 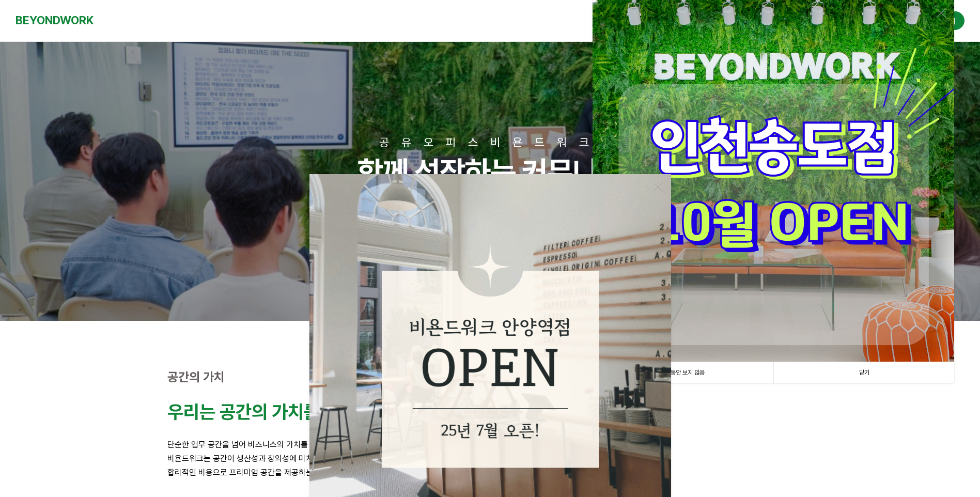 I want to click on p: 비욘드워크는 공간이 생산성과 창의성에 미치는 영향을 잘 알고 있습니다., so click(x=491, y=458).